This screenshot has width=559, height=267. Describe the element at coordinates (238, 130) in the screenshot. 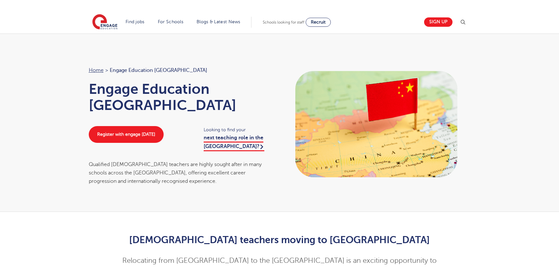

I see `span: Looking to find your` at that location.